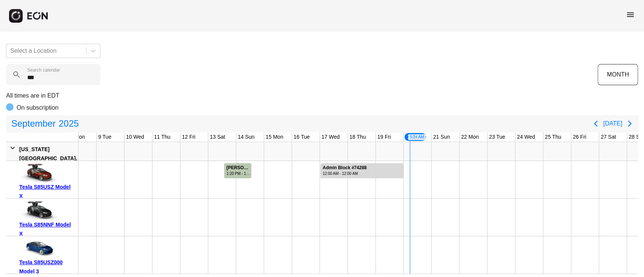 Image resolution: width=644 pixels, height=277 pixels. Describe the element at coordinates (357, 137) in the screenshot. I see `div: 18 Thu` at that location.